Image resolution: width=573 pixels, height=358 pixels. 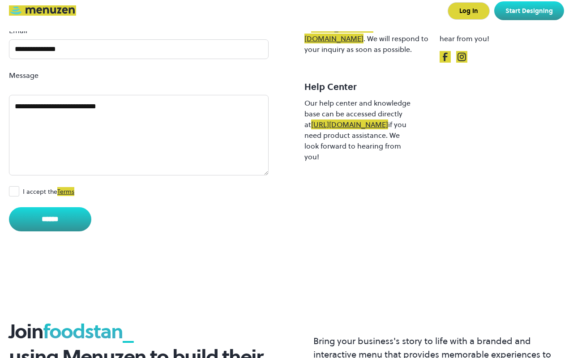 What do you see at coordinates (48, 192) in the screenshot?
I see `span: I accept the` at bounding box center [48, 192].